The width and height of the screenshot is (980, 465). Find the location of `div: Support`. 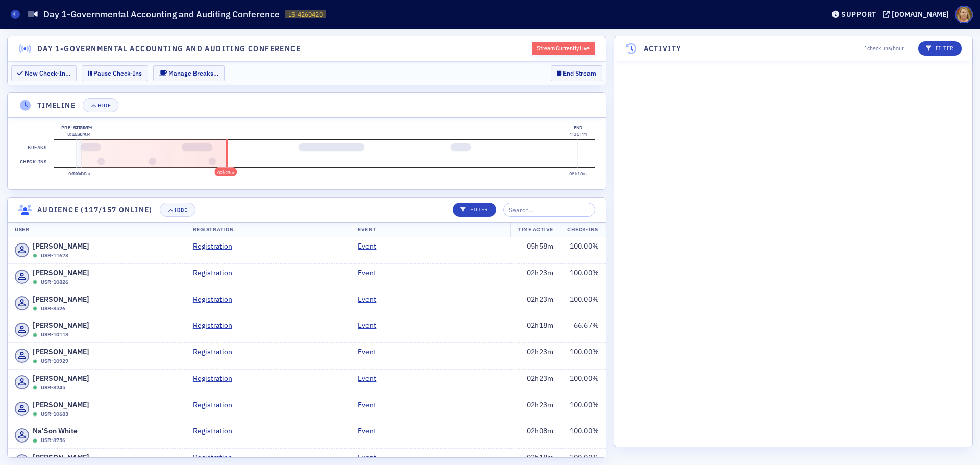

div: Support is located at coordinates (858, 14).